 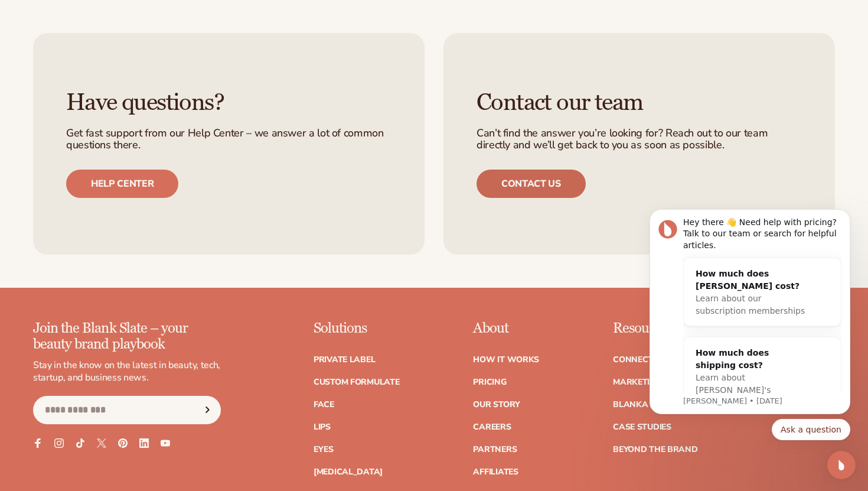 What do you see at coordinates (495, 450) in the screenshot?
I see `a: Partners` at bounding box center [495, 450].